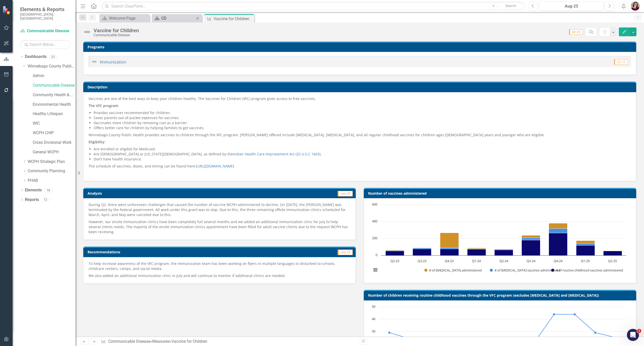  What do you see at coordinates (54, 152) in the screenshot?
I see `a: General WCPH` at bounding box center [54, 152].